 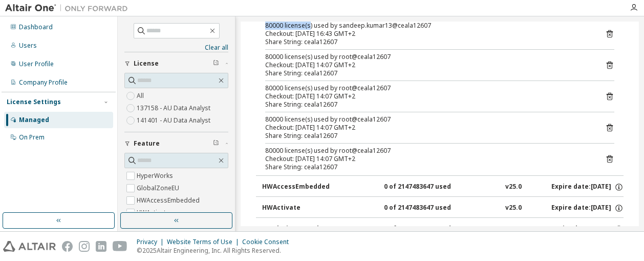 What do you see at coordinates (36, 64) in the screenshot?
I see `div: User Profile` at bounding box center [36, 64].